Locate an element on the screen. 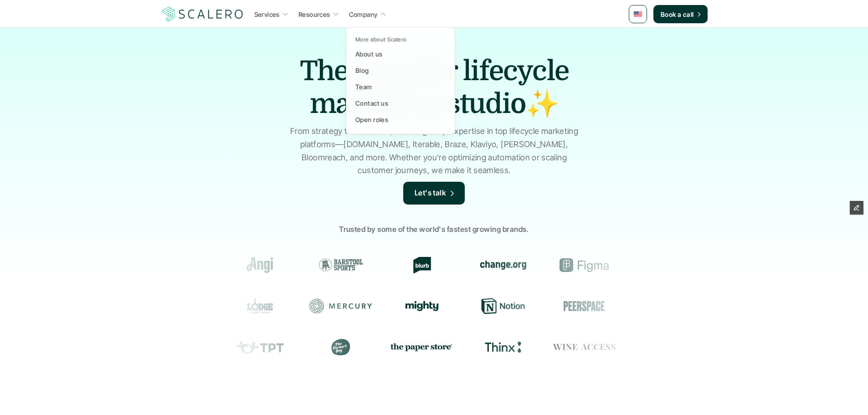 This screenshot has width=868, height=415. p: Services is located at coordinates (267, 14).